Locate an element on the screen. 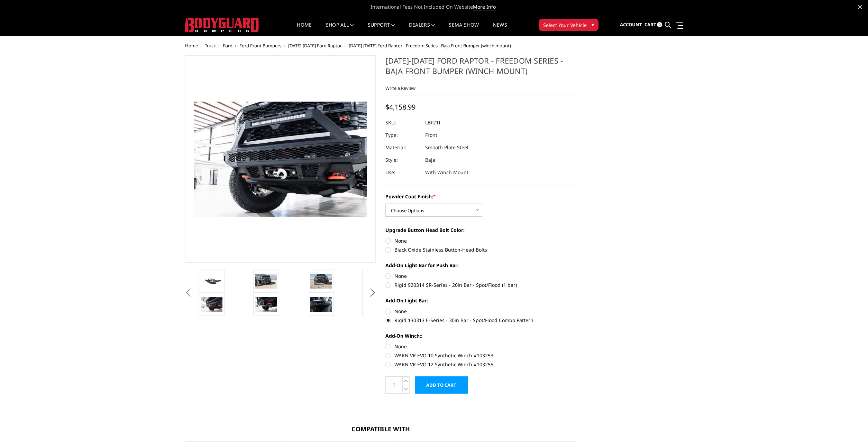 The width and height of the screenshot is (868, 442). span: Ford is located at coordinates (228, 46).